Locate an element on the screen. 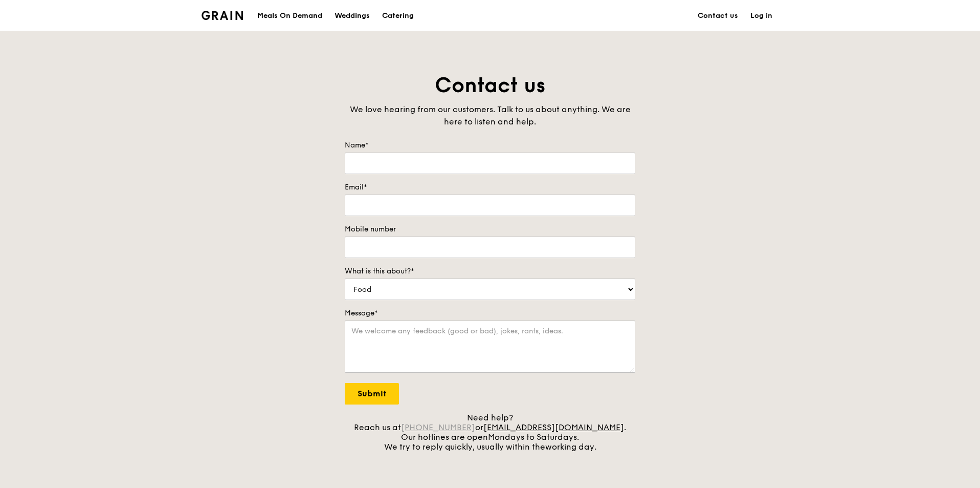 The width and height of the screenshot is (980, 488). label: Message* is located at coordinates (490, 313).